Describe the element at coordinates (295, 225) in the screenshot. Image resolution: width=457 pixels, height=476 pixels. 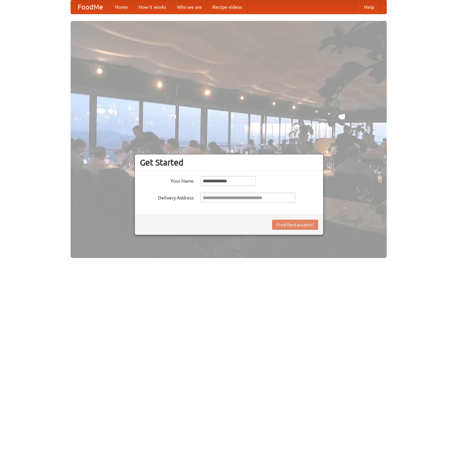
I see `button: Find Restaurants!` at that location.